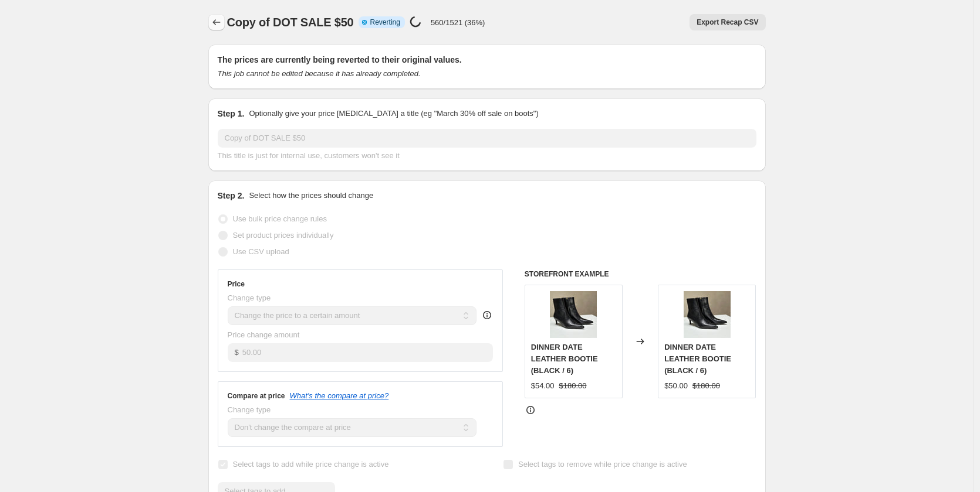 The width and height of the screenshot is (980, 492). I want to click on span: Export Recap CSV, so click(727, 22).